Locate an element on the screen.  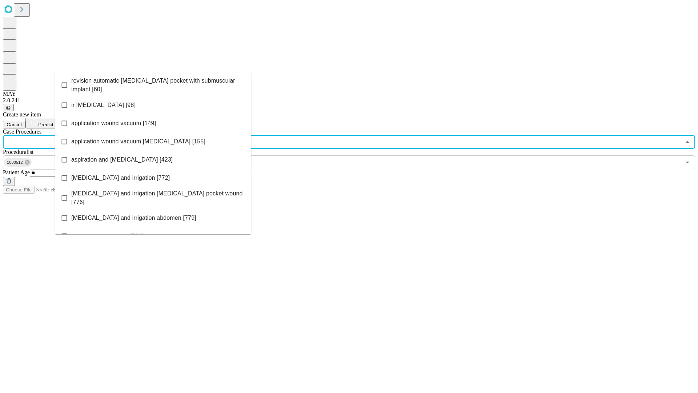
button: Close is located at coordinates (688, 142).